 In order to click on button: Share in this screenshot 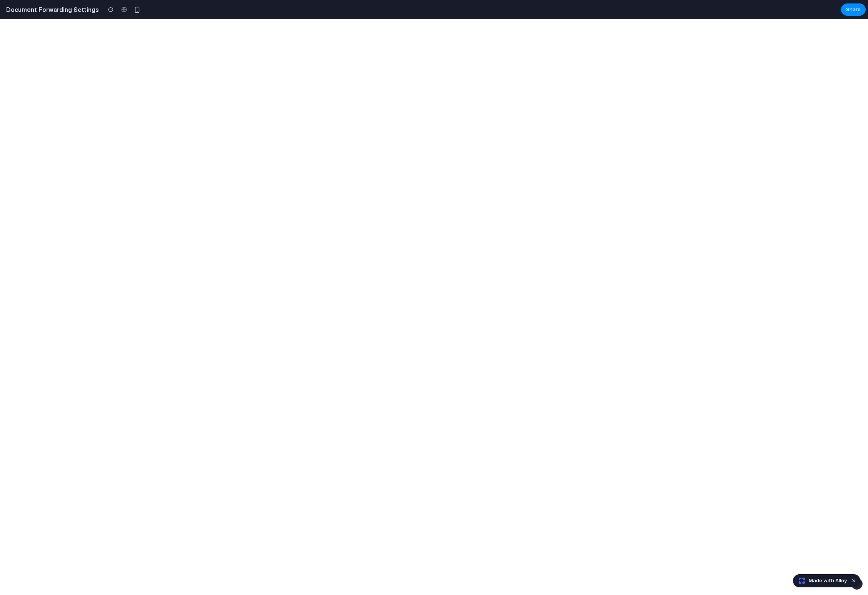, I will do `click(853, 9)`.